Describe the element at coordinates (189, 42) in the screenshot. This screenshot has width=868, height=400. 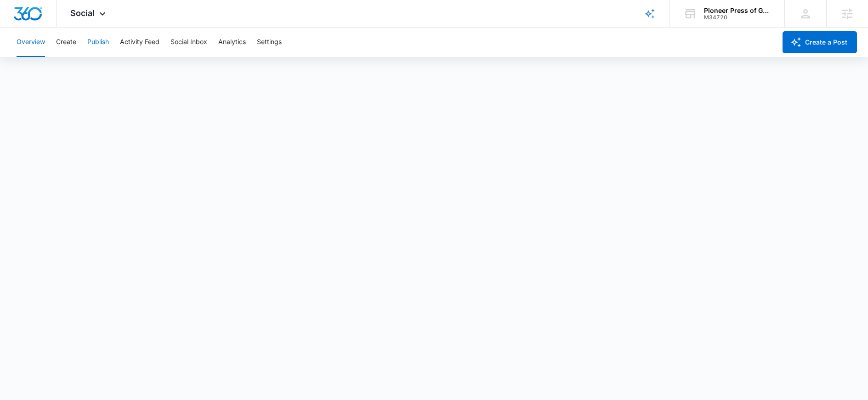
I see `button: Social Inbox` at that location.